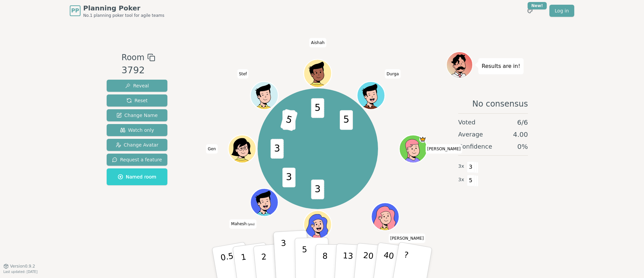  I want to click on span: 6 / 6, so click(523, 123).